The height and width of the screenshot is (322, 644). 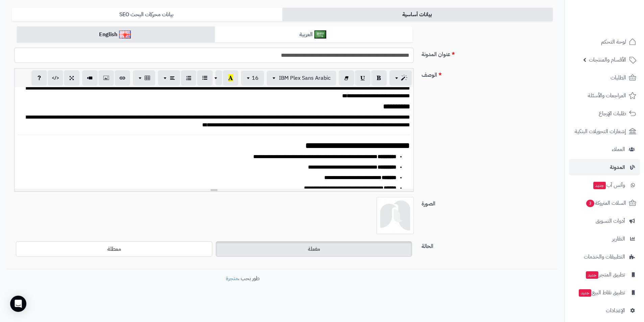 What do you see at coordinates (607, 60) in the screenshot?
I see `span: الأقسام والمنتجات` at bounding box center [607, 60].